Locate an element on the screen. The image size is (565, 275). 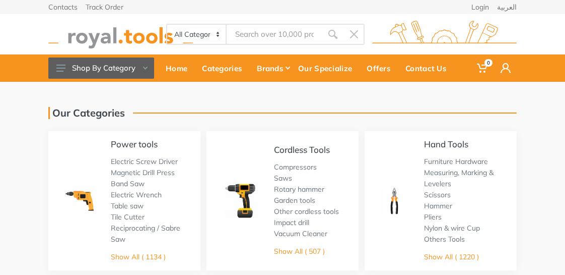
a: Rotary hammer is located at coordinates (299, 189).